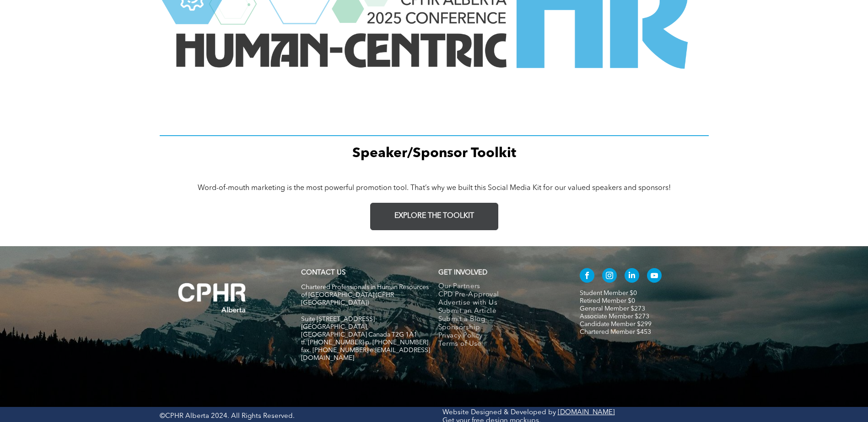 This screenshot has height=422, width=868. What do you see at coordinates (499, 287) in the screenshot?
I see `a: Our Partners` at bounding box center [499, 287].